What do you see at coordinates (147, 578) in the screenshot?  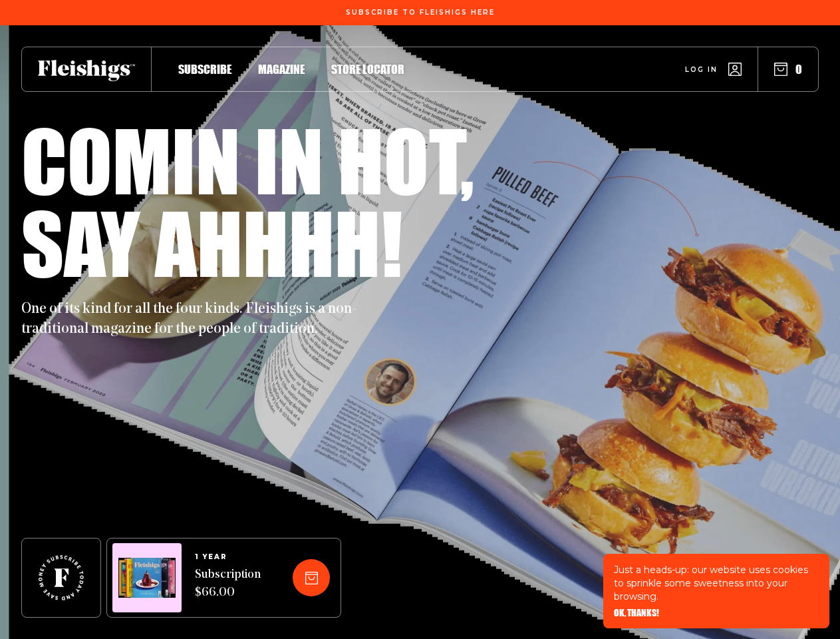 I see `img: Magazines image` at bounding box center [147, 578].